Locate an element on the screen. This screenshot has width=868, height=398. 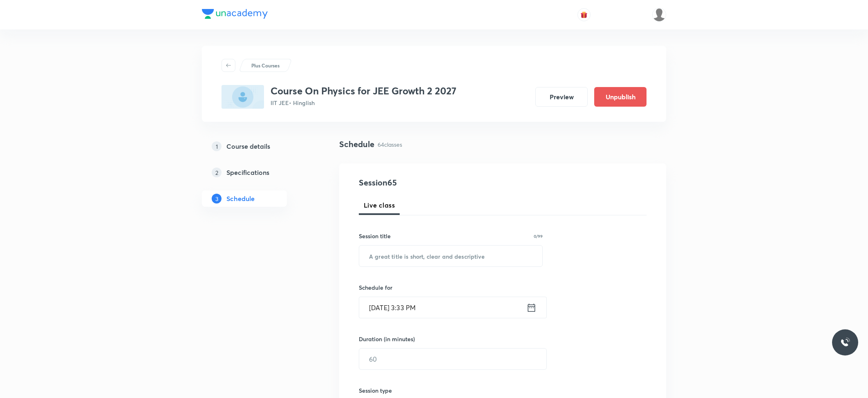
span: Live class is located at coordinates (379, 205).